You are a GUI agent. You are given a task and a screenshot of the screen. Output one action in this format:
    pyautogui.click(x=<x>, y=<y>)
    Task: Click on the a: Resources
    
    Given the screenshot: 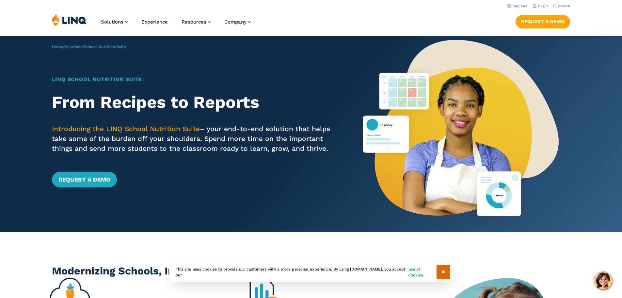 What is the action you would take?
    pyautogui.click(x=196, y=22)
    